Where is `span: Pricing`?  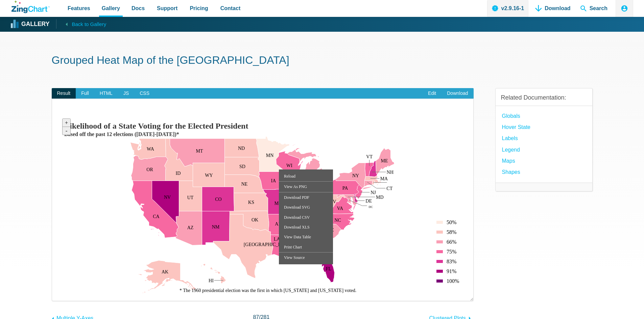 span: Pricing is located at coordinates (198, 8).